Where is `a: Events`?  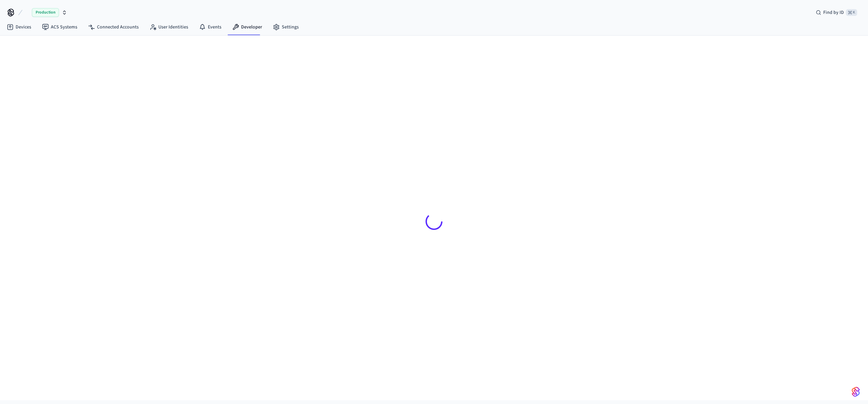
a: Events is located at coordinates (210, 27).